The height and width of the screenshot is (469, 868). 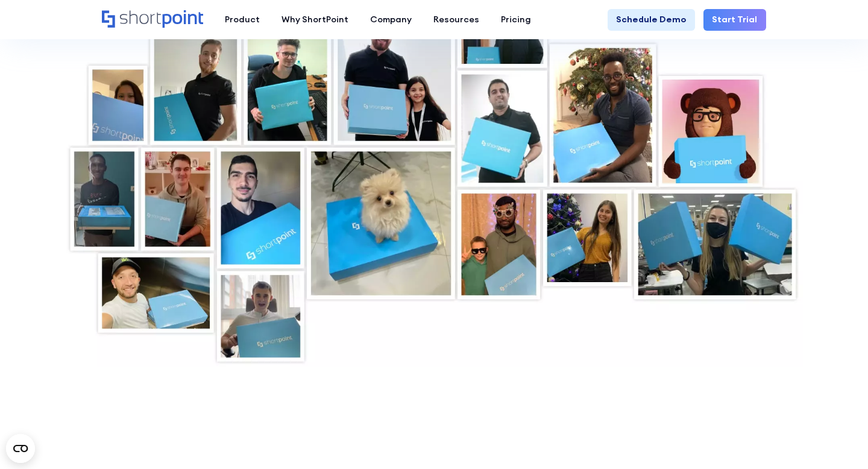 I want to click on a: Resources, so click(x=456, y=20).